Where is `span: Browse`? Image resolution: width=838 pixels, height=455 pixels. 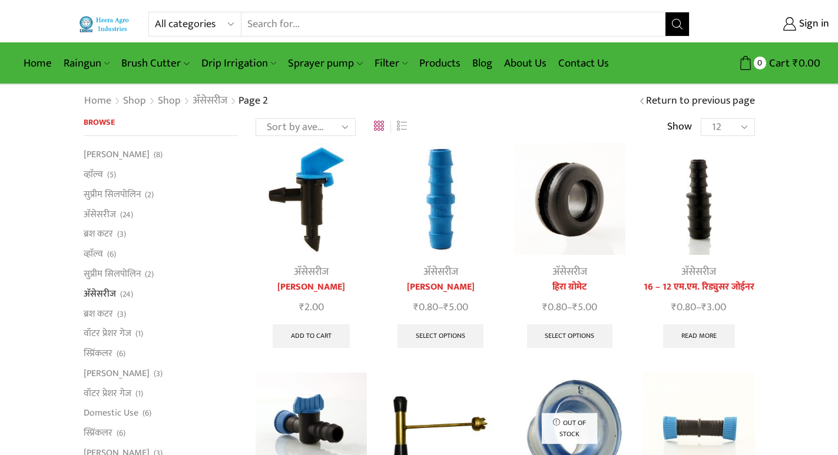
span: Browse is located at coordinates (99, 122).